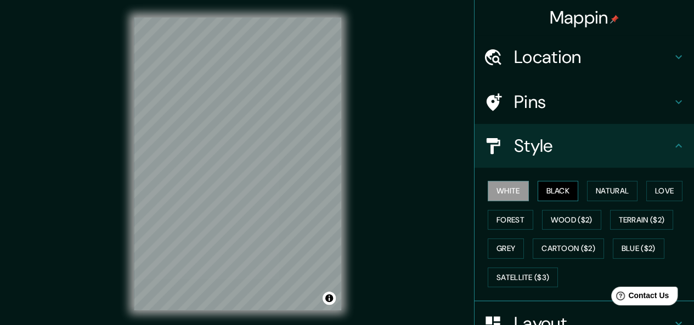  What do you see at coordinates (614, 19) in the screenshot?
I see `img: pin-icon.png` at bounding box center [614, 19].